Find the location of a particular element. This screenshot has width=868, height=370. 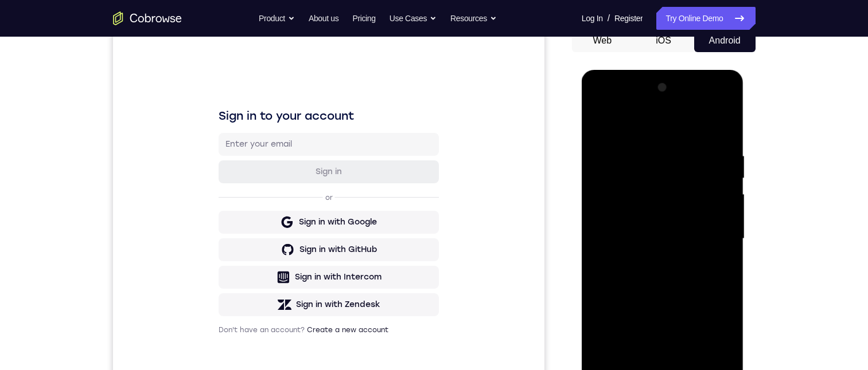

button: Sign in with GitHub is located at coordinates (216, 220).